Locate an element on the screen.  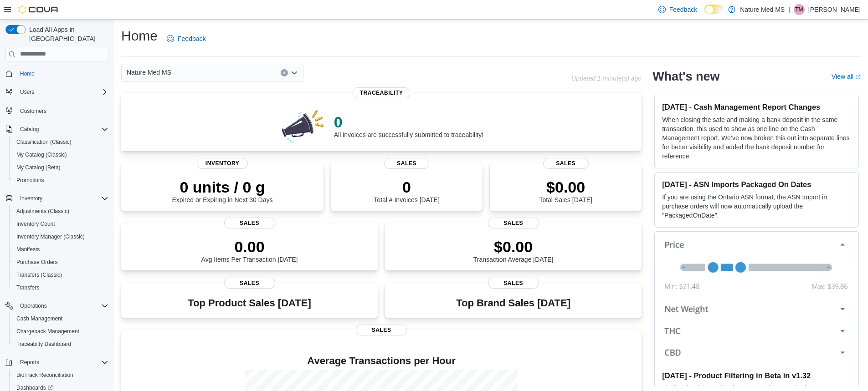
span: BioTrack Reconciliation is located at coordinates (61, 375).